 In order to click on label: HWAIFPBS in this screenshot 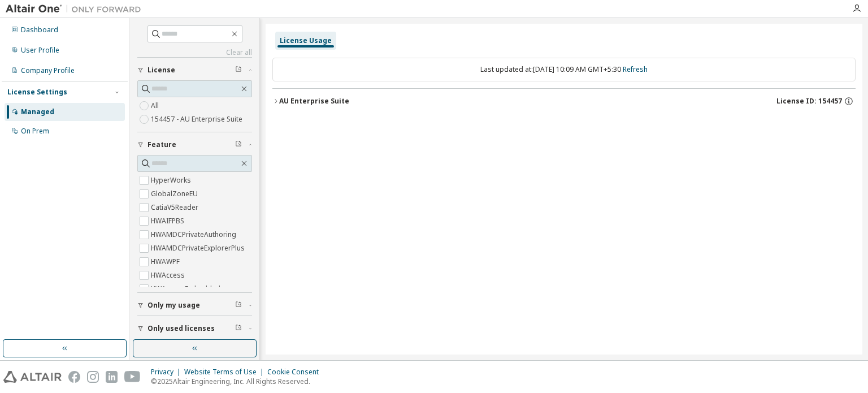, I will do `click(169, 221)`.